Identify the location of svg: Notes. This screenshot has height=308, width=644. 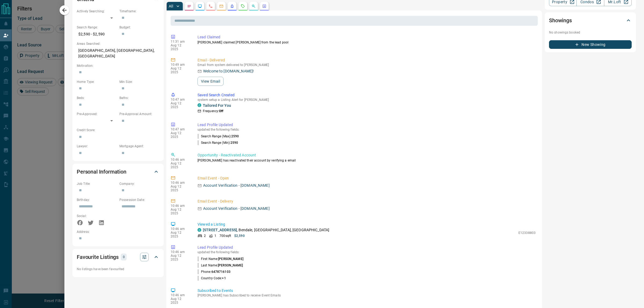
(189, 6).